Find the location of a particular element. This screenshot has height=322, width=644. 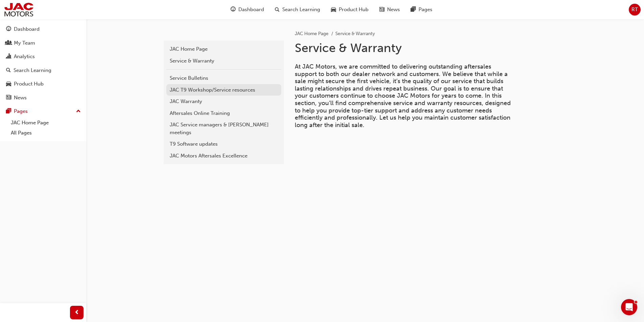

span: prev-icon is located at coordinates (77, 313).